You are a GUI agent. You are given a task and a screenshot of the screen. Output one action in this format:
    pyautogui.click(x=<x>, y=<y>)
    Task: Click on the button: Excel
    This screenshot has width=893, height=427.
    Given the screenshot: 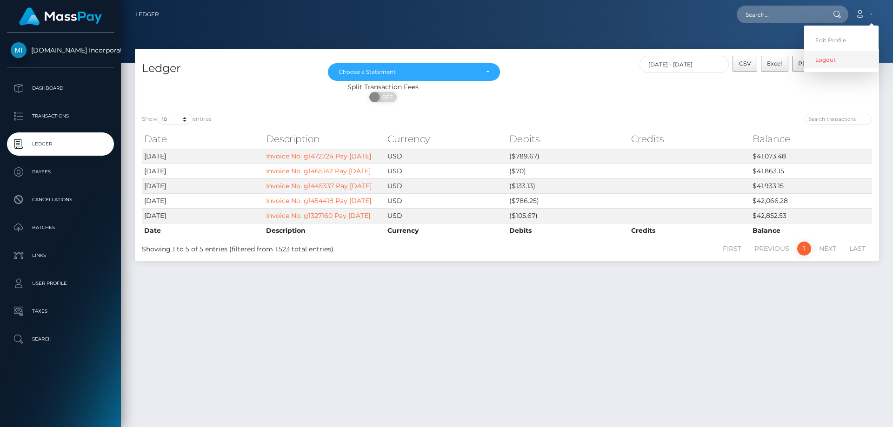 What is the action you would take?
    pyautogui.click(x=774, y=64)
    